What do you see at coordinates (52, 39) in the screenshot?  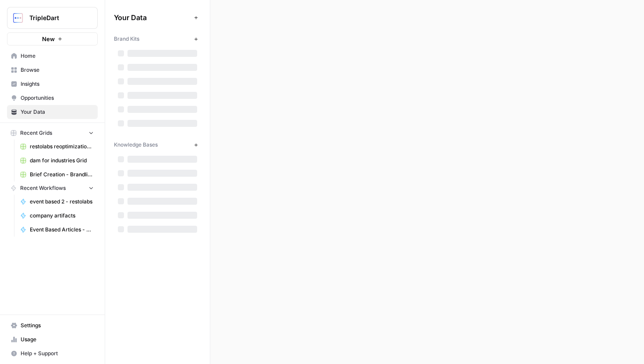 I see `button: New` at bounding box center [52, 39].